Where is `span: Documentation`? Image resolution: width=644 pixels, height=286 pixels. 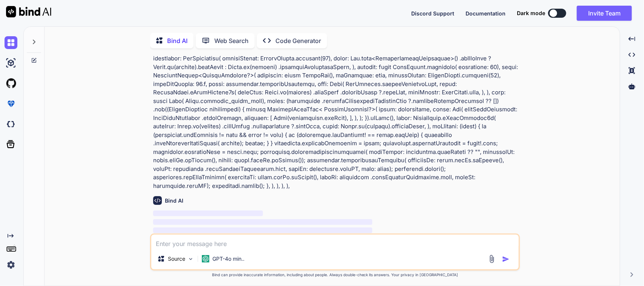
span: Documentation is located at coordinates (486, 13).